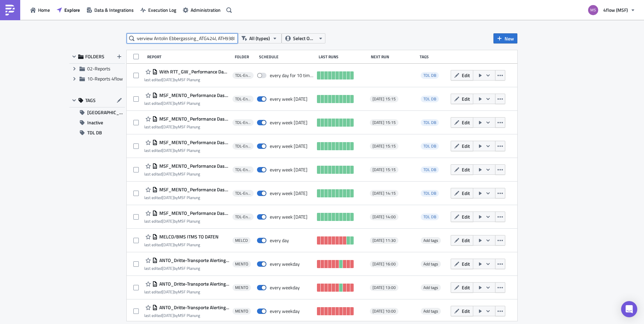 The width and height of the screenshot is (644, 324). I want to click on time: 2025-06-11T13:48:13Z, so click(168, 245).